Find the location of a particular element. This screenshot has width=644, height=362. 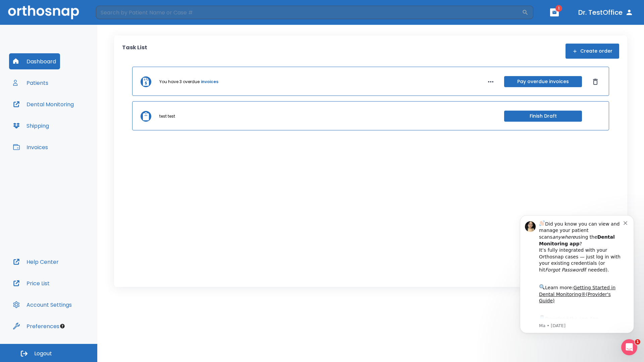

button: Finish Draft is located at coordinates (543, 116).